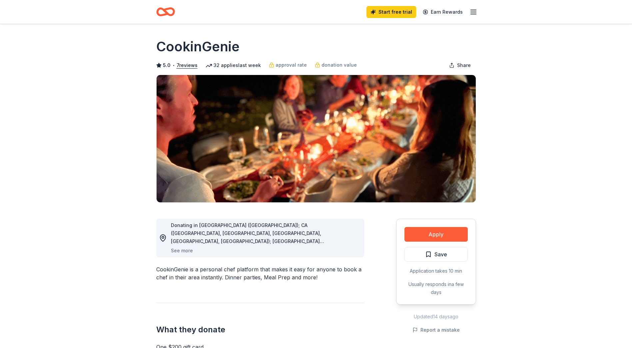 This screenshot has height=348, width=632. Describe the element at coordinates (316, 139) in the screenshot. I see `img: Image for CookinGenie` at that location.